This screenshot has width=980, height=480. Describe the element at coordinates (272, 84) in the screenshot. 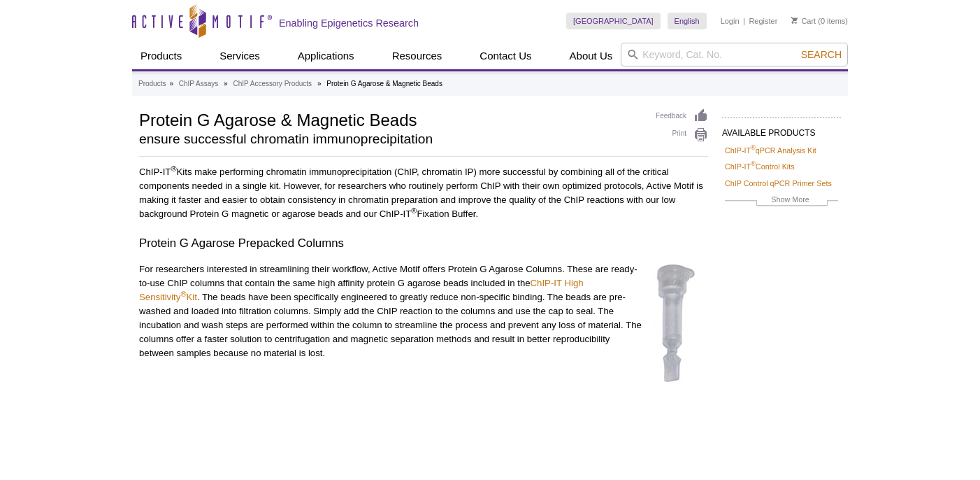

I see `a: ChIP Accessory Products` at that location.